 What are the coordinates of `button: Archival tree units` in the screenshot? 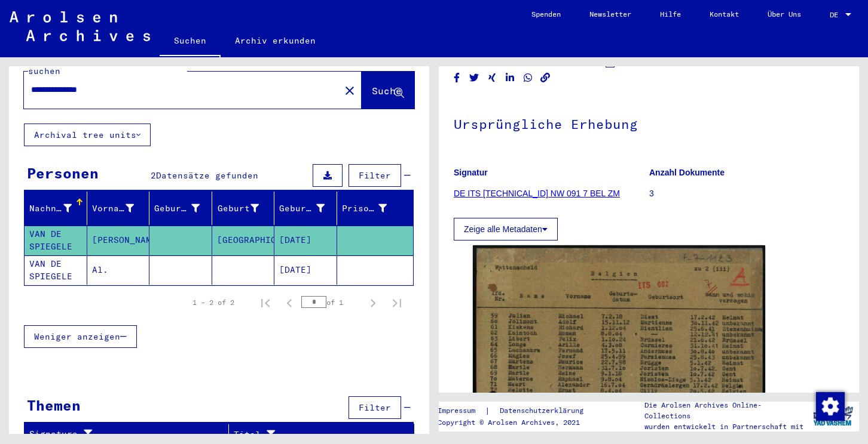 It's located at (87, 135).